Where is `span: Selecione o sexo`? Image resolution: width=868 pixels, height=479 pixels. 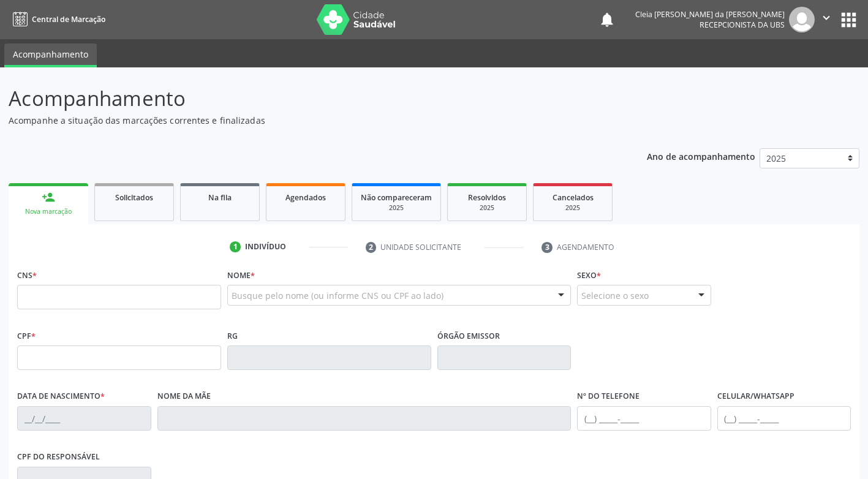 span: Selecione o sexo is located at coordinates (615, 295).